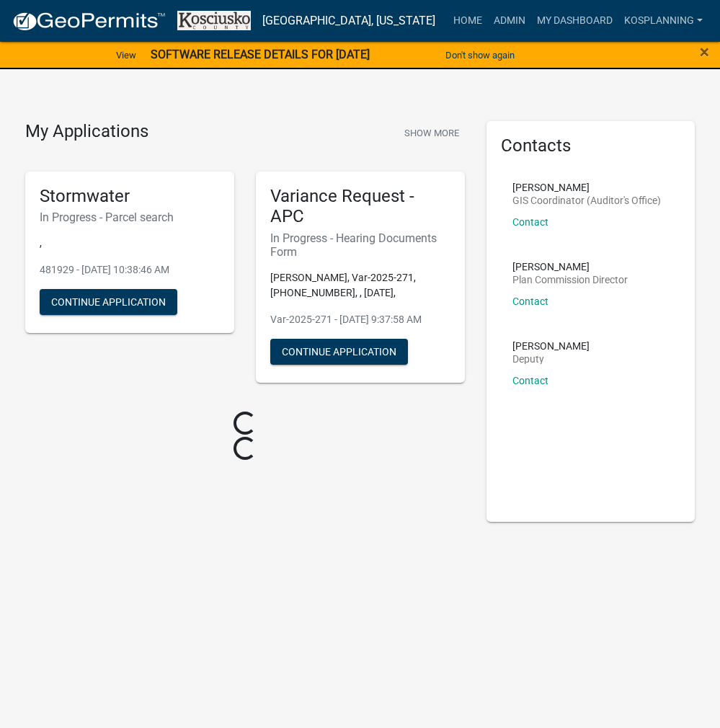  What do you see at coordinates (591, 145) in the screenshot?
I see `h5: Contacts` at bounding box center [591, 145].